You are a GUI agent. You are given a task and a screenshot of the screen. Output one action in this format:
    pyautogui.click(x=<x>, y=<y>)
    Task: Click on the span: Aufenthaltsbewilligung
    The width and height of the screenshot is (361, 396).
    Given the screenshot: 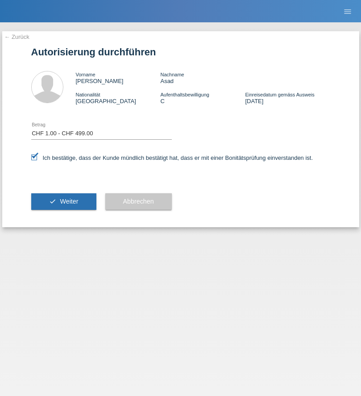 What is the action you would take?
    pyautogui.click(x=184, y=95)
    